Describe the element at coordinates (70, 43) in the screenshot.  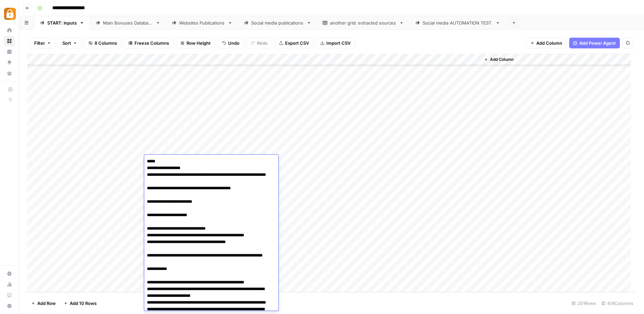
I see `button: Sort` at that location.